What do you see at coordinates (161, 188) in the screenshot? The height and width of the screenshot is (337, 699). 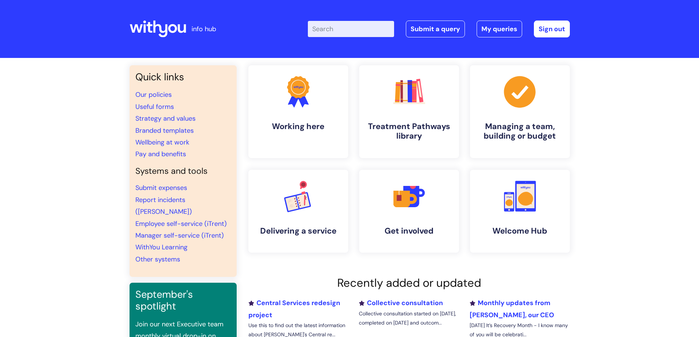 I see `a: Submit expenses` at bounding box center [161, 188].